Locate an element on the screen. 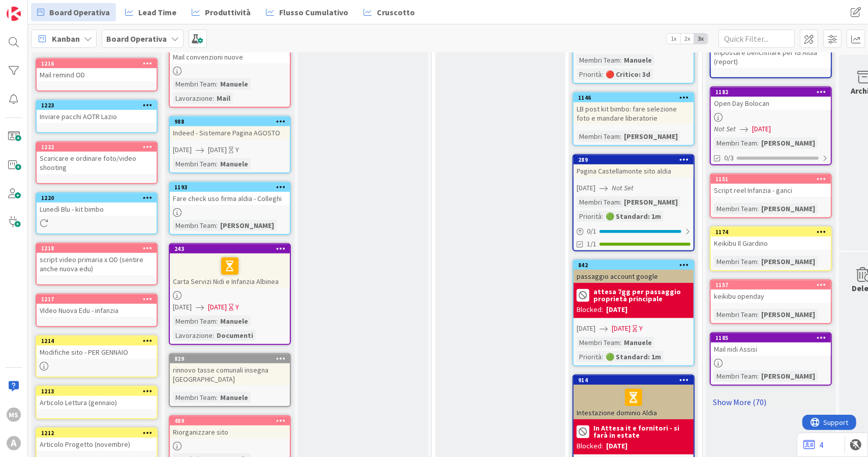 The height and width of the screenshot is (457, 868). div: script video primaria x OD (sentire anche nuova edu) is located at coordinates (96, 264).